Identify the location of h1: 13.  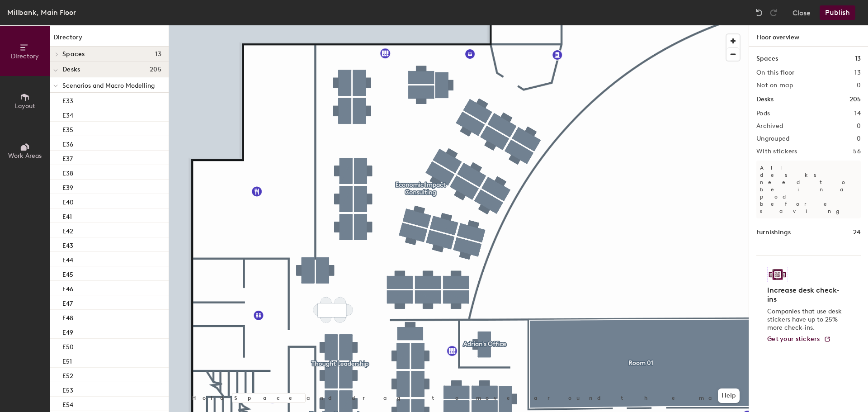
(858, 59).